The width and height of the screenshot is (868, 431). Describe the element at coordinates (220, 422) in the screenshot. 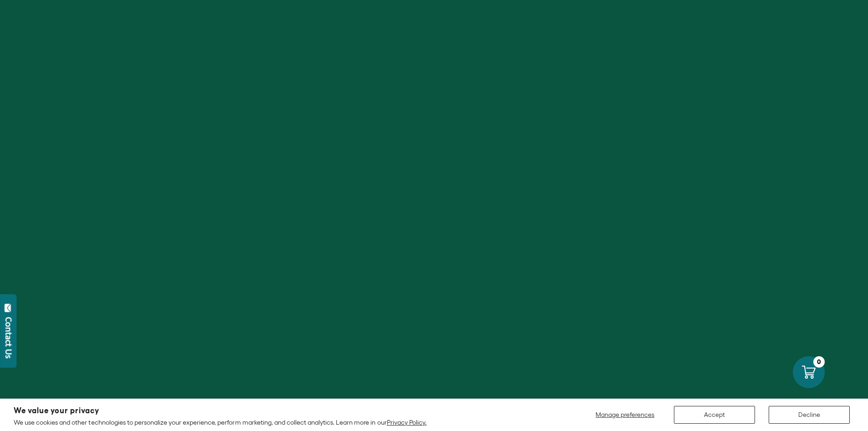

I see `p: We use cookies and other technologies to personalize your experience, perform marketing, and coll...` at that location.